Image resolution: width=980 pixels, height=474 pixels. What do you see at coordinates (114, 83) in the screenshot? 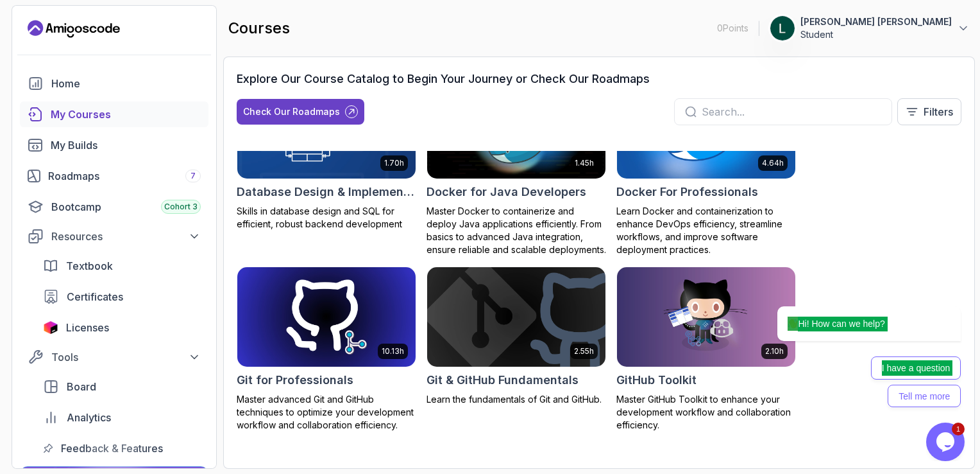
I see `a: home` at bounding box center [114, 83].